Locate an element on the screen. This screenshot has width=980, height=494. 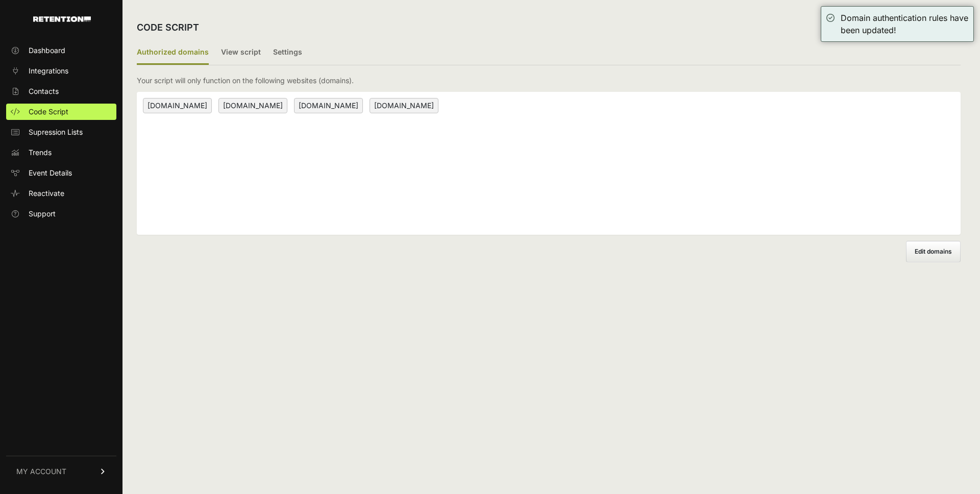
span: Trends is located at coordinates (40, 152).